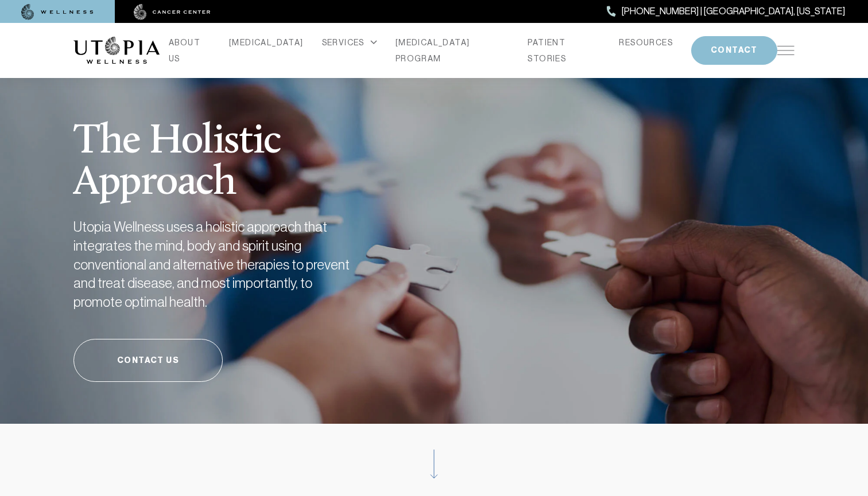 The image size is (868, 496). Describe the element at coordinates (349, 42) in the screenshot. I see `div: SERVICES` at that location.